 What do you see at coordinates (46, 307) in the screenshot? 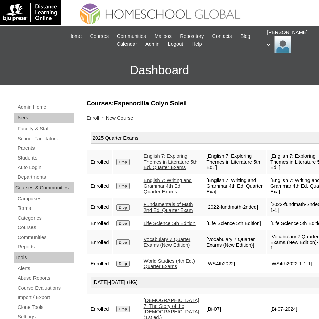
I see `a: Clone Tools` at bounding box center [46, 307].